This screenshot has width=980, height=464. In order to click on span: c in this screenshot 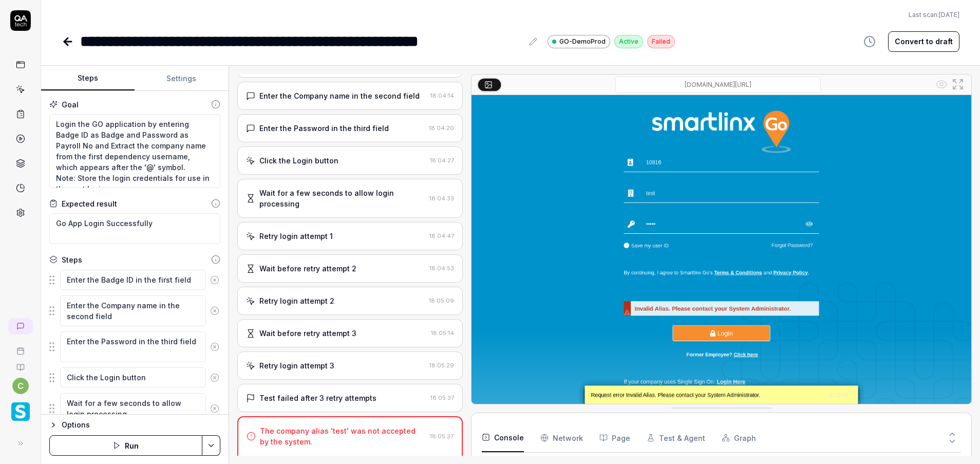, I will do `click(20, 386)`.